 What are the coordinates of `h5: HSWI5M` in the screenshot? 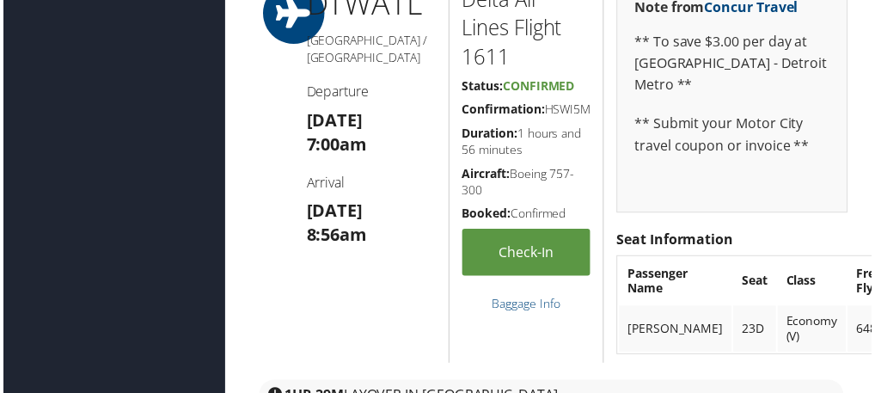 It's located at (527, 110).